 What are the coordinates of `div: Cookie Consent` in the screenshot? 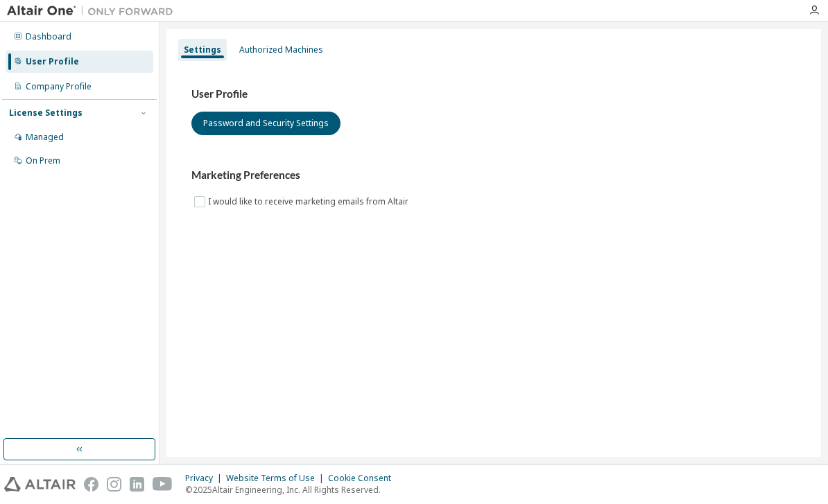 It's located at (363, 479).